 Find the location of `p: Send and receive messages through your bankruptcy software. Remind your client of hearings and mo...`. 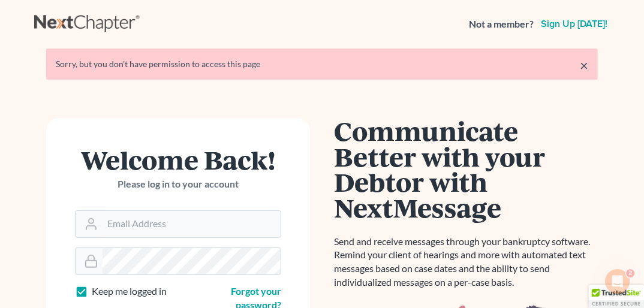

p: Send and receive messages through your bankruptcy software. Remind your client of hearings and mo... is located at coordinates (465, 262).